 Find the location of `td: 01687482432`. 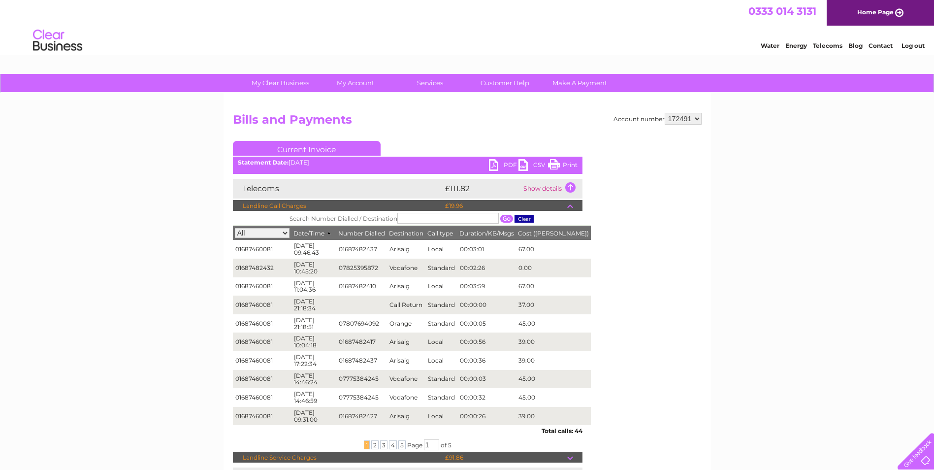

td: 01687482432 is located at coordinates (262, 268).